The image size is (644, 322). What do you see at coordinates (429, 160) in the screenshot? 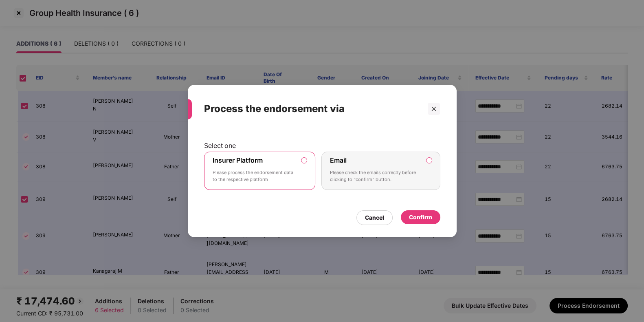
I see `input: EmailPlease check the emails correctly before clicking to “confirm” button.` at bounding box center [429, 160].